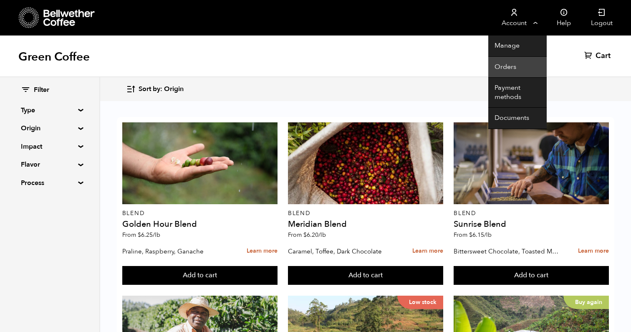 The height and width of the screenshot is (332, 631). Describe the element at coordinates (50, 183) in the screenshot. I see `summary: Process` at that location.